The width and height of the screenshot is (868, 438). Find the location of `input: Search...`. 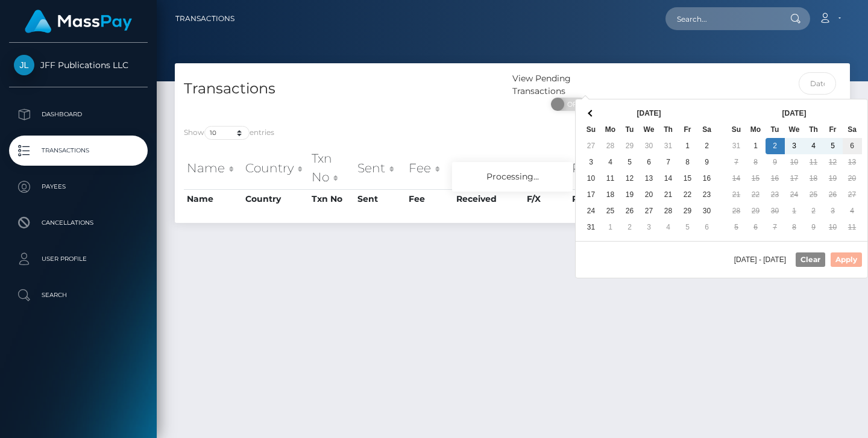

input: Search... is located at coordinates (722, 19).